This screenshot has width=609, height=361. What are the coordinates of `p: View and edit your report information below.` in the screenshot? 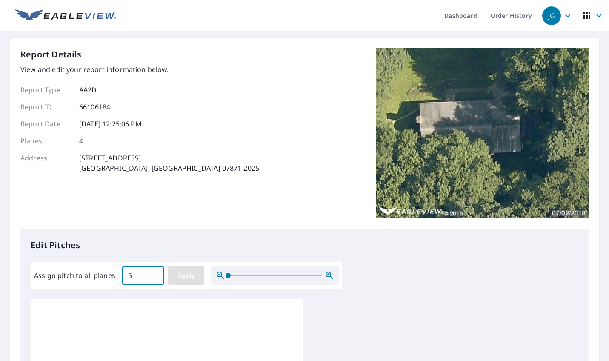 It's located at (140, 69).